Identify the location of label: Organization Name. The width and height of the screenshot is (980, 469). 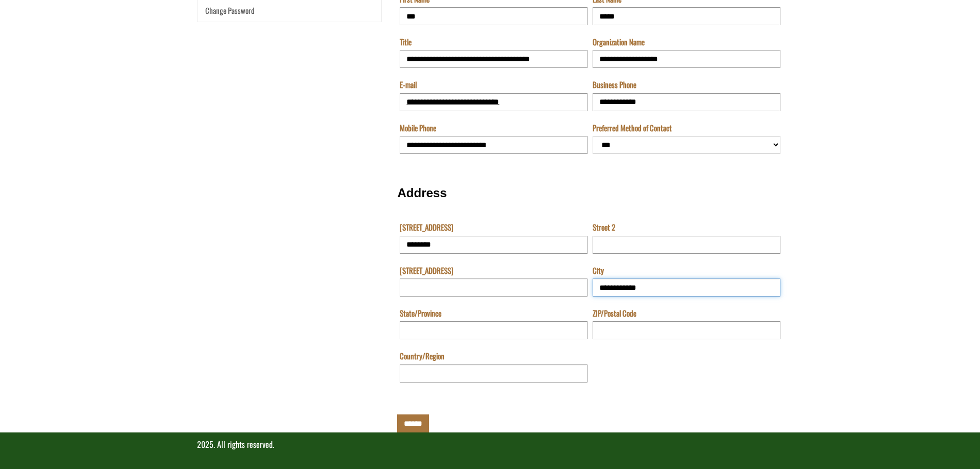
(618, 42).